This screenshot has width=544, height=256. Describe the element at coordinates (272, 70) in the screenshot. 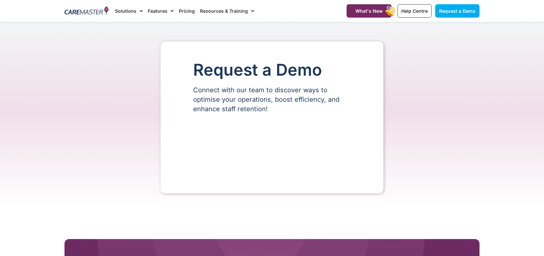

I see `h1: Request a Demo` at that location.